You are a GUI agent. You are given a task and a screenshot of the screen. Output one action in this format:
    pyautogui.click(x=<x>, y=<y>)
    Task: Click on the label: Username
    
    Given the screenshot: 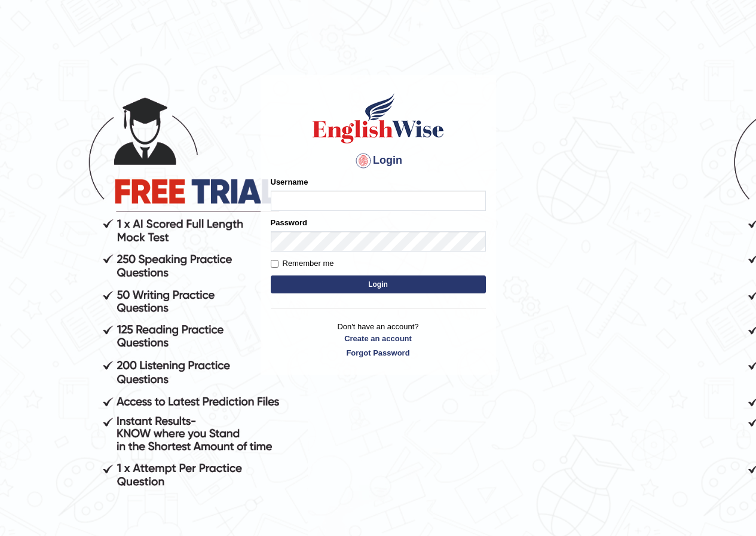 What is the action you would take?
    pyautogui.click(x=289, y=182)
    